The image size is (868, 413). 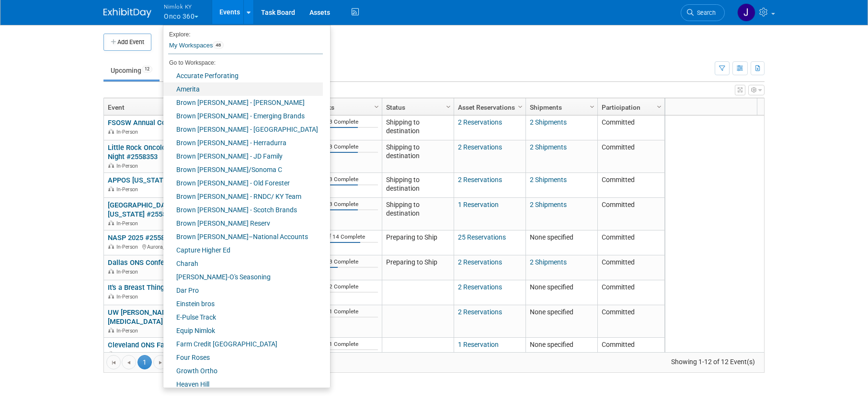 I want to click on span: Showing 1-12 of 12 Event(s), so click(x=713, y=362).